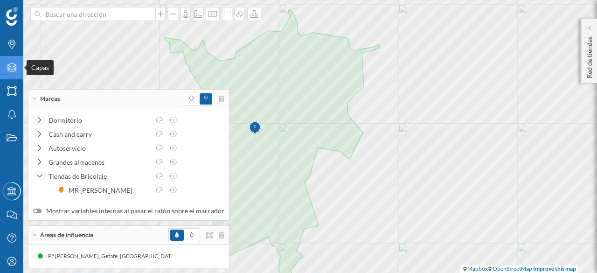  I want to click on div: Grandes almacenes, so click(99, 162).